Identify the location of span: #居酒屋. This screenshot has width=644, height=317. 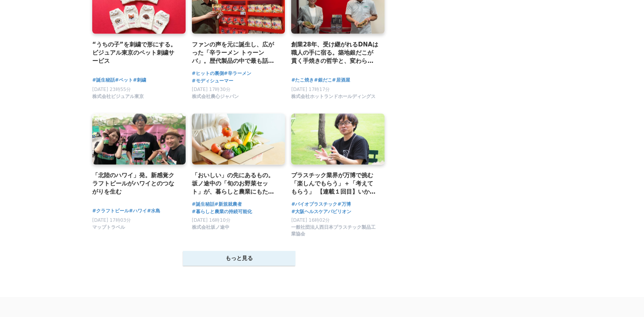
(341, 80).